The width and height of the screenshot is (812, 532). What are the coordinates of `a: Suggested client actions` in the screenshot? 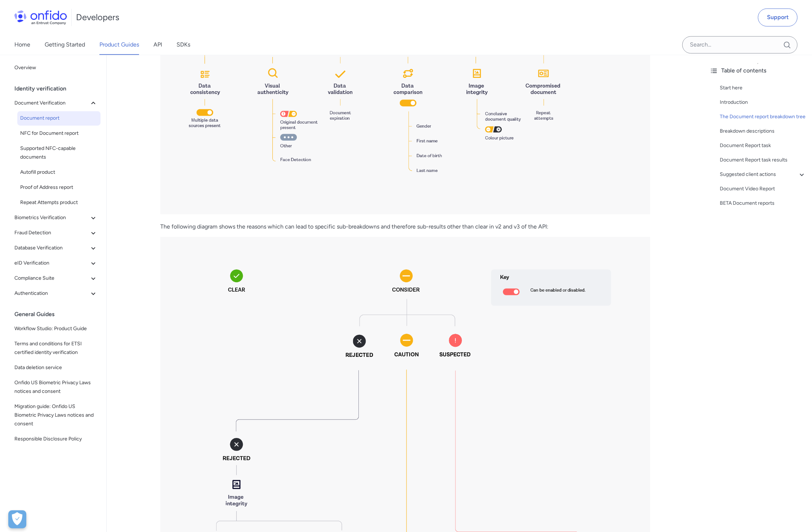 It's located at (763, 174).